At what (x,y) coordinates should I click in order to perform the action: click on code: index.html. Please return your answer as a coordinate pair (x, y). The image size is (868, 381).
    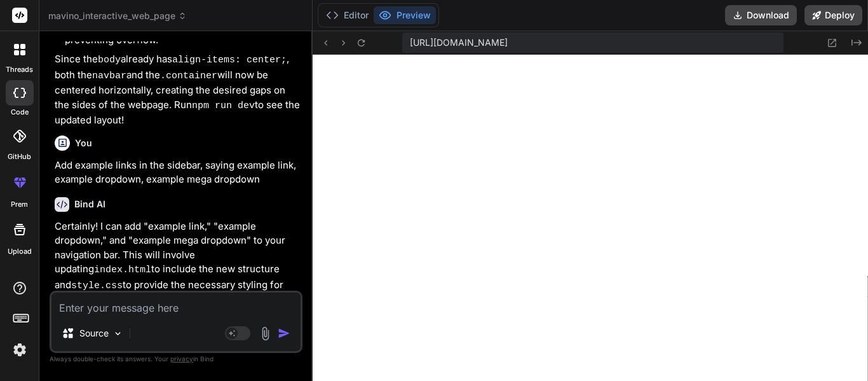
    Looking at the image, I should click on (123, 270).